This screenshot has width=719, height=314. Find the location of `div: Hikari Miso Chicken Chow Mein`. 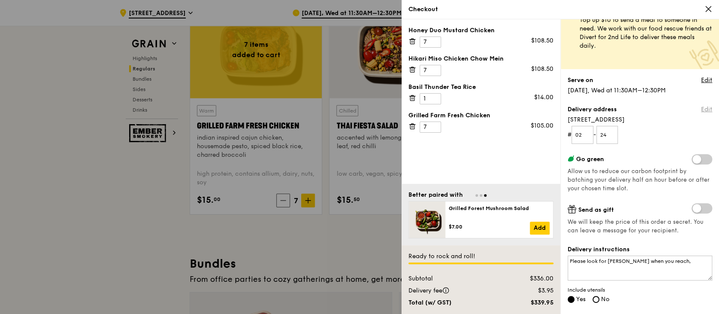

div: Hikari Miso Chicken Chow Mein is located at coordinates (481, 59).